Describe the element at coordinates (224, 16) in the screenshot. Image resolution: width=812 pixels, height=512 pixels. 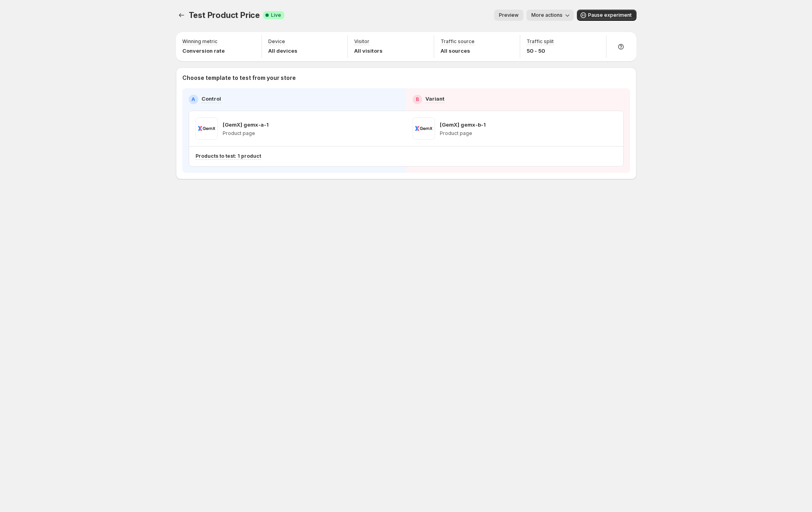
I see `span: Test Product Price` at that location.